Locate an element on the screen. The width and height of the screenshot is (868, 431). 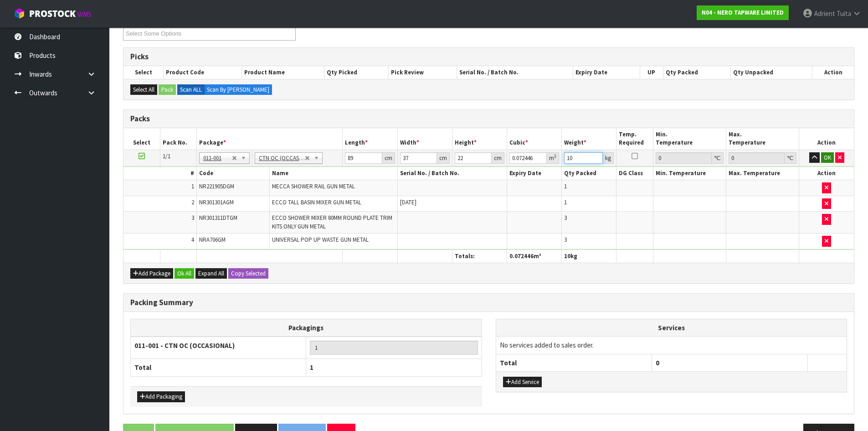
span: NR221905DGM is located at coordinates (217, 186).